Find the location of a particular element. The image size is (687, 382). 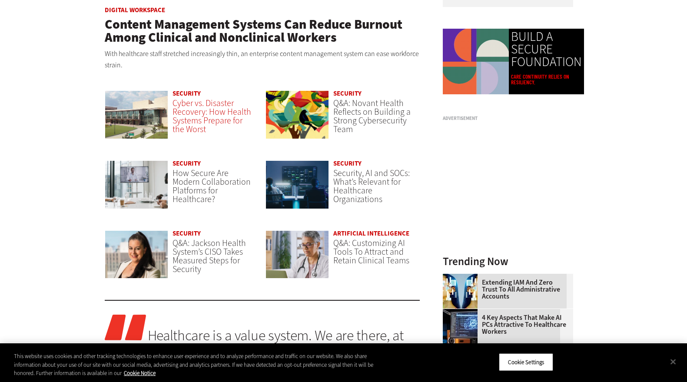

h3: Trending Now is located at coordinates (508, 261).